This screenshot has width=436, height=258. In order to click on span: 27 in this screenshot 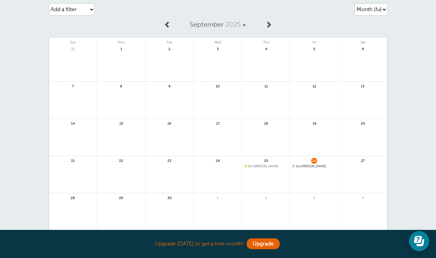, I will do `click(363, 160)`.